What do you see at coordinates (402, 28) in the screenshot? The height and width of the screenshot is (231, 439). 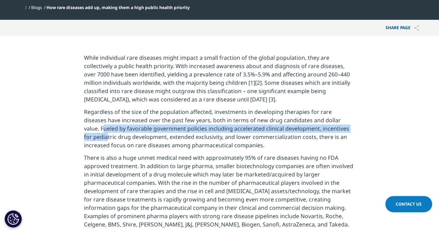 I see `p: Share PAGE` at bounding box center [402, 28].